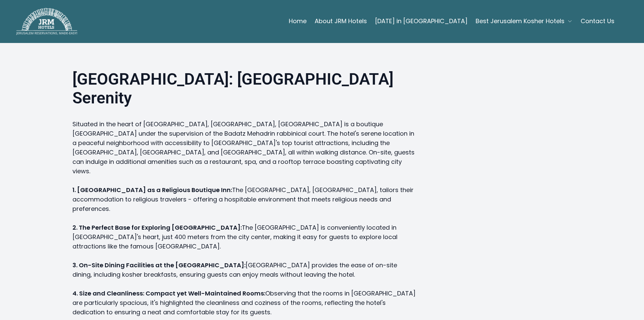  I want to click on strong: 4. Size and Cleanliness: Compact yet Well-Maintained Rooms:, so click(169, 293).